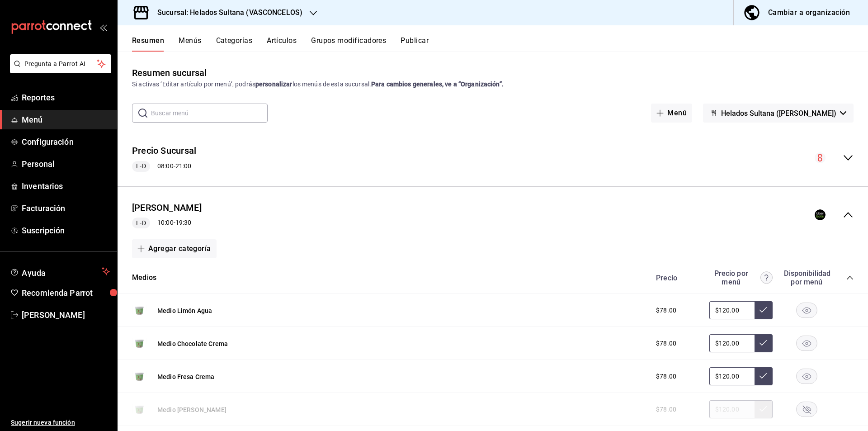 This screenshot has height=431, width=868. I want to click on span: Inventarios, so click(65, 185).